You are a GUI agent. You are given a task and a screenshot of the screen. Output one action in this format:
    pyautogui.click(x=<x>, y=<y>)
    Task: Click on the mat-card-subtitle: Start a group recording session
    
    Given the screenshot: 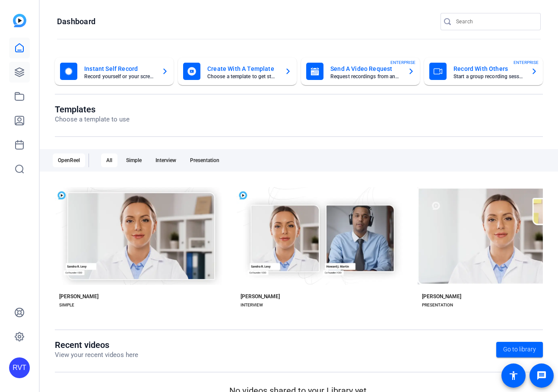 What is the action you would take?
    pyautogui.click(x=488, y=77)
    